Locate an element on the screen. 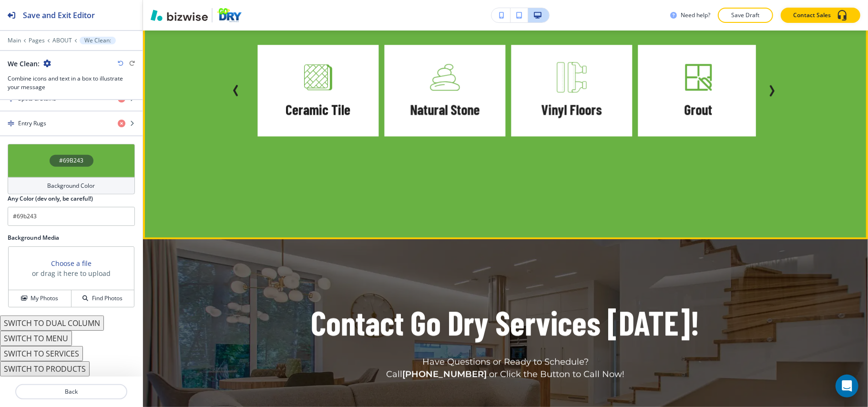 Image resolution: width=868 pixels, height=407 pixels. p: Save Draft is located at coordinates (746, 15).